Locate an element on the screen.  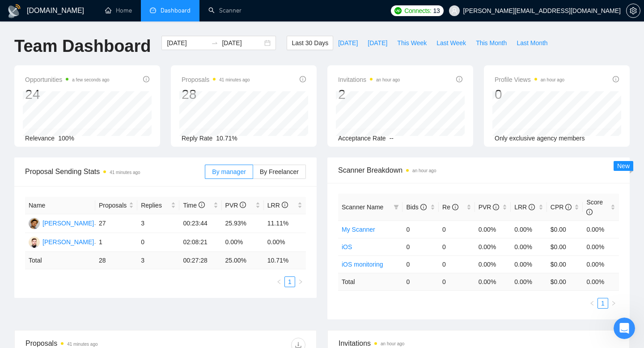
a: My Scanner is located at coordinates (359, 229).